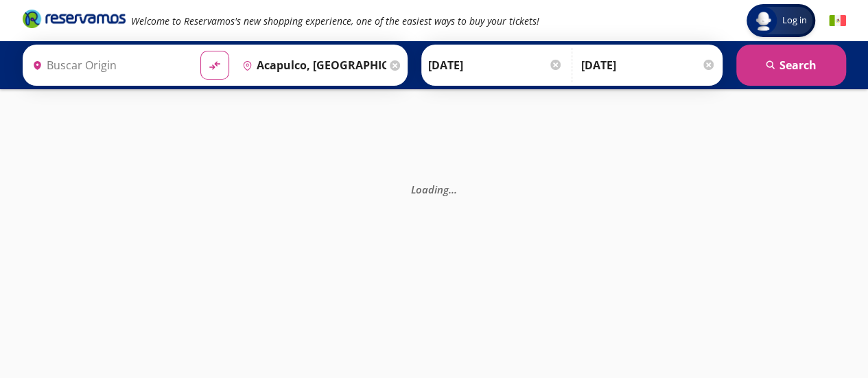 This screenshot has width=868, height=378. I want to click on i: Brand Logo, so click(74, 18).